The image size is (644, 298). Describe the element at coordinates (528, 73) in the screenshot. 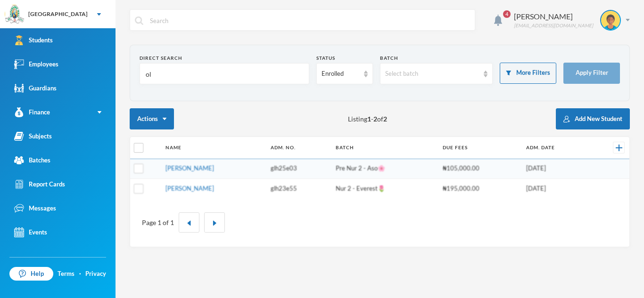

I see `button: More Filters` at that location.